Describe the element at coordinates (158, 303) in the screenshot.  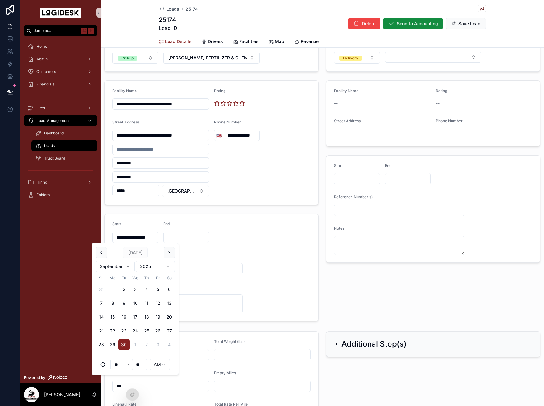
I see `button: Friday, September 12th, 2025` at that location.